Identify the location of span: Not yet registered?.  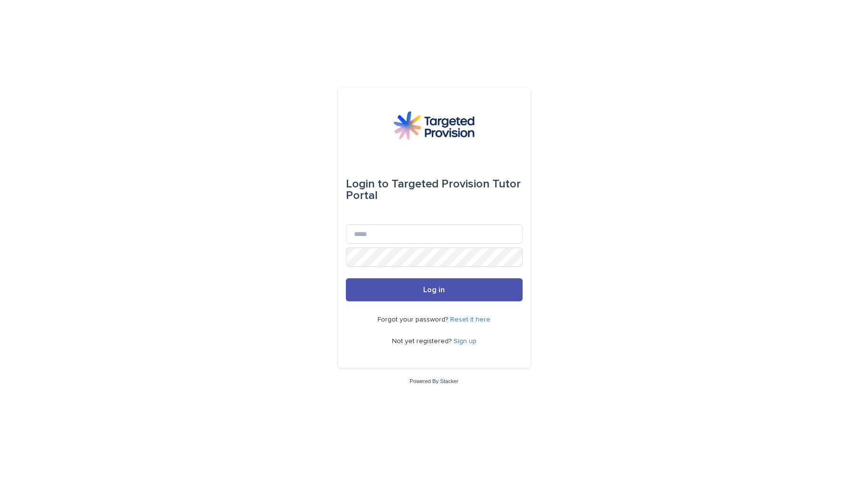
(423, 341).